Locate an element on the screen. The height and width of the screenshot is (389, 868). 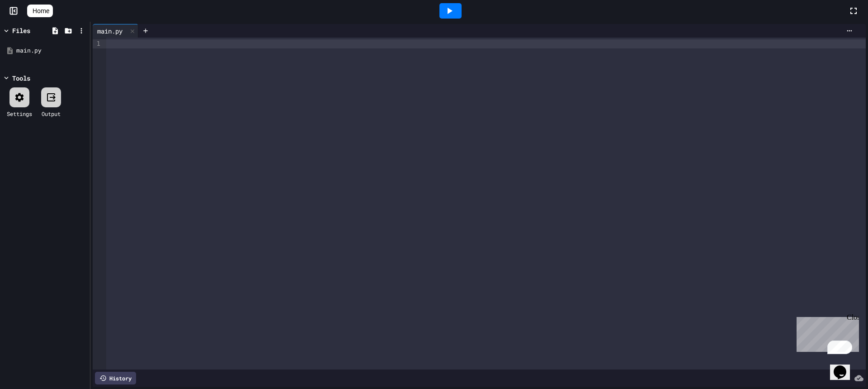
span: Home is located at coordinates (41, 11).